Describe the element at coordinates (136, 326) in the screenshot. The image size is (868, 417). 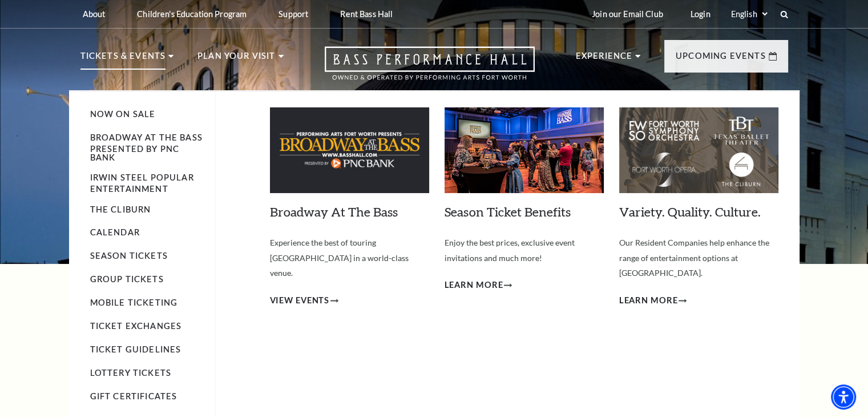
I see `a: Ticket Exchanges` at that location.